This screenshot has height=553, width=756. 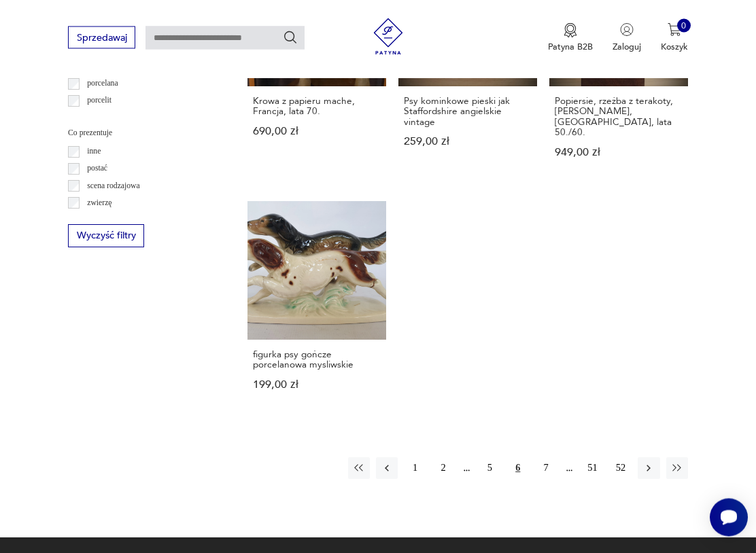 What do you see at coordinates (467, 142) in the screenshot?
I see `p: 259,00 zł` at bounding box center [467, 142].